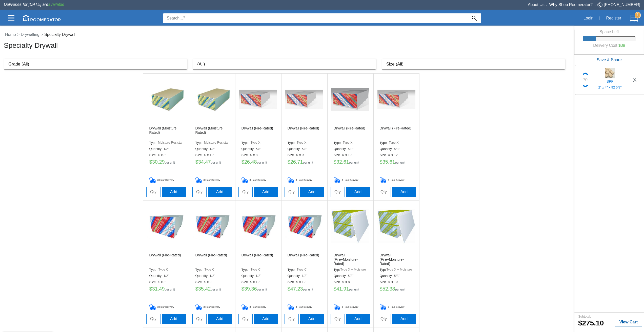 The width and height of the screenshot is (644, 332). Describe the element at coordinates (212, 163) in the screenshot. I see `h5: 34.47` at that location.